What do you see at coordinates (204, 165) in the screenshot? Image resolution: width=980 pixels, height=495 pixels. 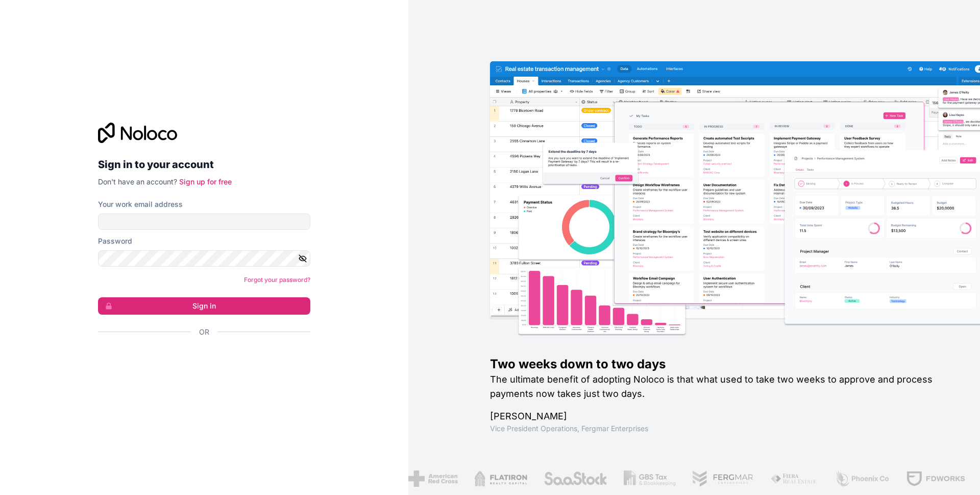 I see `h2: Sign in to your account` at bounding box center [204, 165].